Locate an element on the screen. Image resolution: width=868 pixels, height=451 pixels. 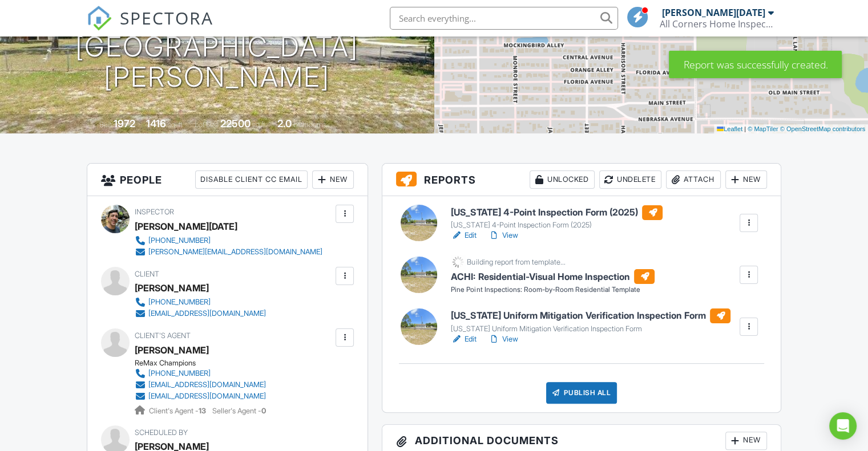
div: Undelete is located at coordinates (630, 180).